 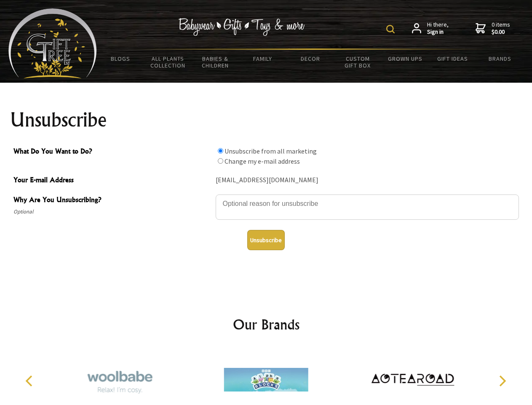 I want to click on a: Custom Gift Box, so click(x=358, y=62).